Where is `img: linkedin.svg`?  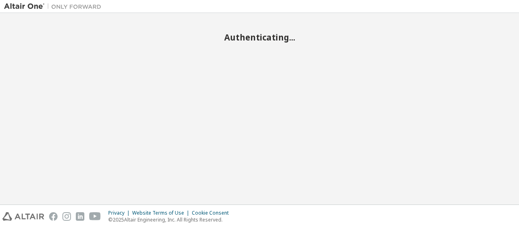 img: linkedin.svg is located at coordinates (80, 216).